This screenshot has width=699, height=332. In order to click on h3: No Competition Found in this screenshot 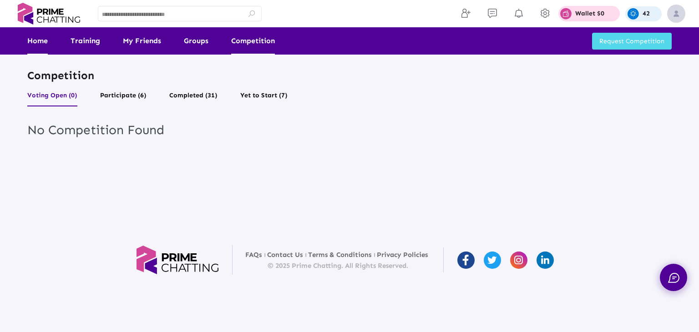, I will do `click(350, 130)`.